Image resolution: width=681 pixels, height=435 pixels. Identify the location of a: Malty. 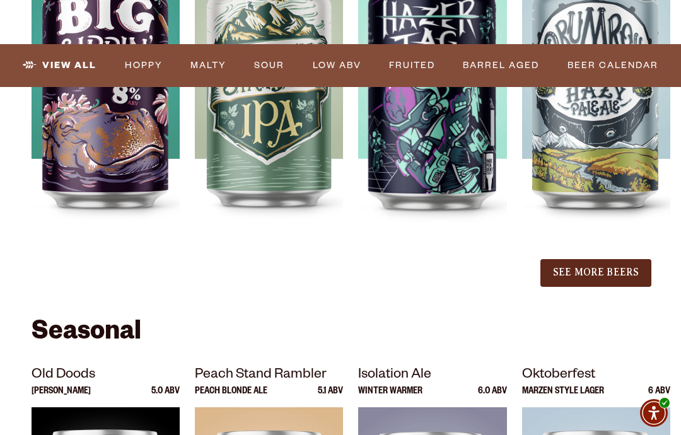
(208, 66).